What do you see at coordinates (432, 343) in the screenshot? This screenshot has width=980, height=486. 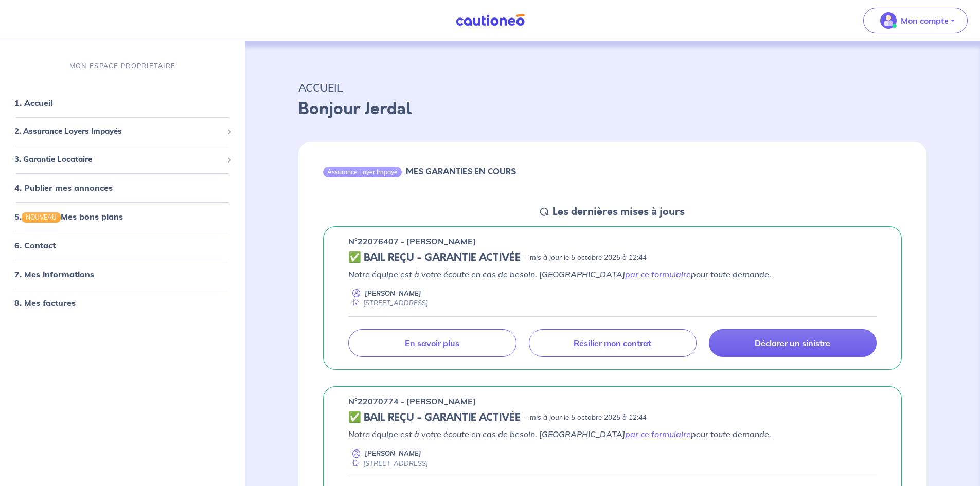 I see `a: En savoir plus` at bounding box center [432, 343].